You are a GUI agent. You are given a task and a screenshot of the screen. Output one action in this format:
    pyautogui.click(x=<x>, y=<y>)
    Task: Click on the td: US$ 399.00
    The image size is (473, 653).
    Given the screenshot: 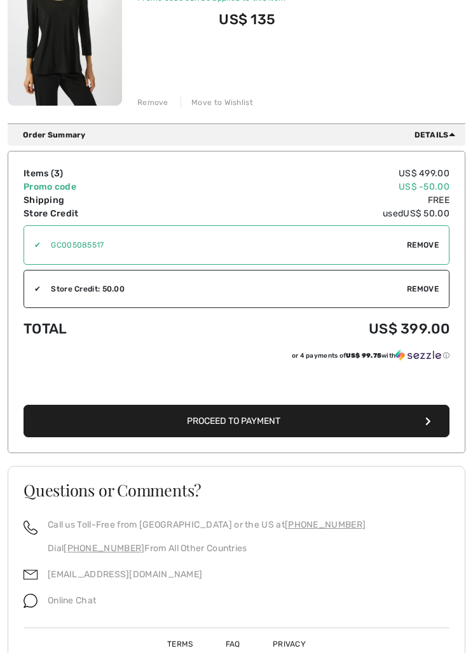 What is the action you would take?
    pyautogui.click(x=323, y=328)
    